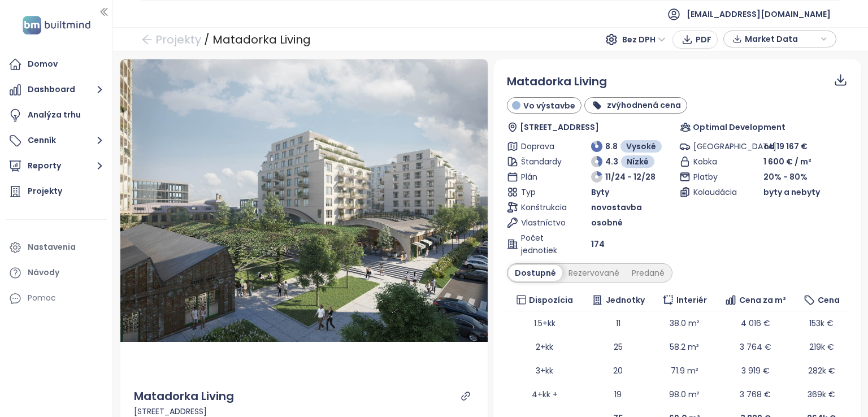  I want to click on div: Predané, so click(648, 273).